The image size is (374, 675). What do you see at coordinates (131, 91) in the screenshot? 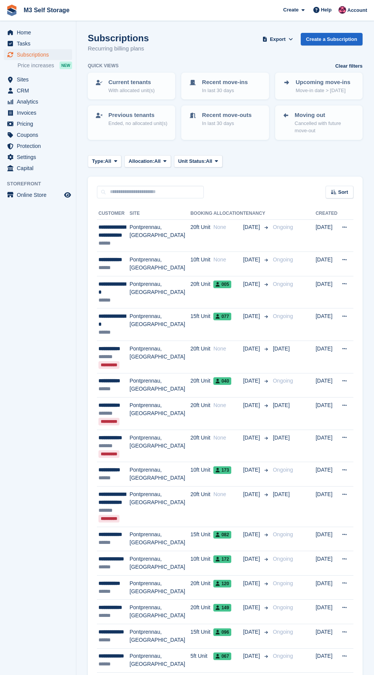
I see `p: With allocated unit(s)` at bounding box center [131, 91].